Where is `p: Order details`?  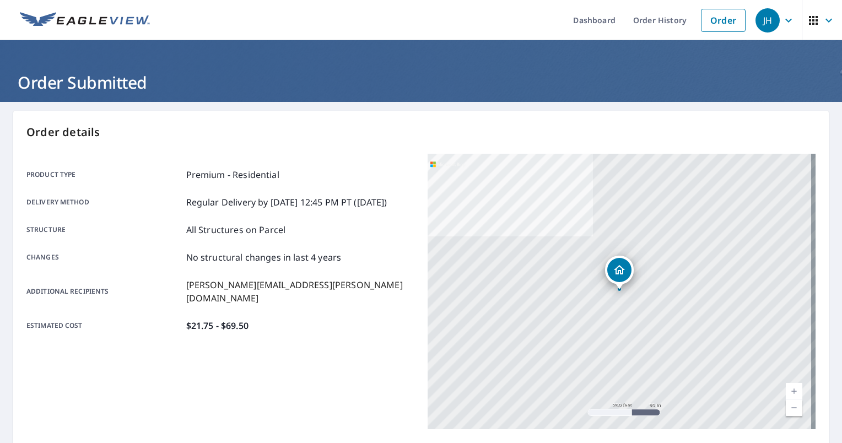 p: Order details is located at coordinates (421, 132).